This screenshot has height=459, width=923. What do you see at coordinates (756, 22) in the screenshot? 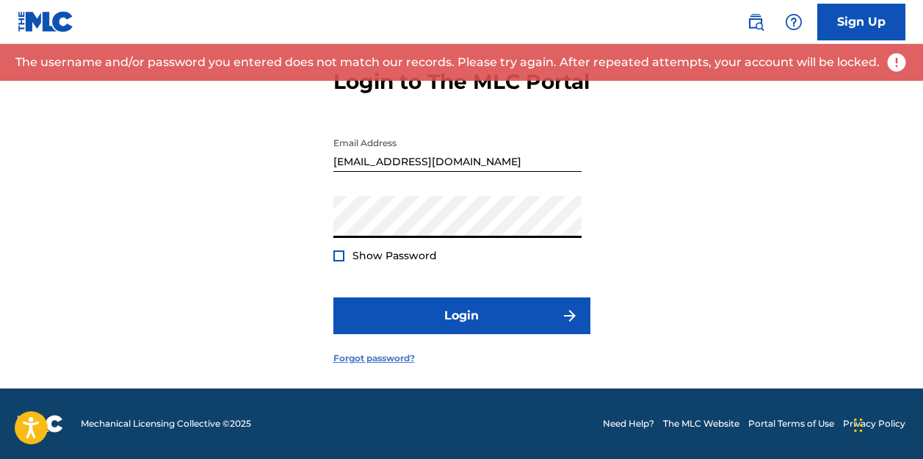
I see `img: search` at bounding box center [756, 22].